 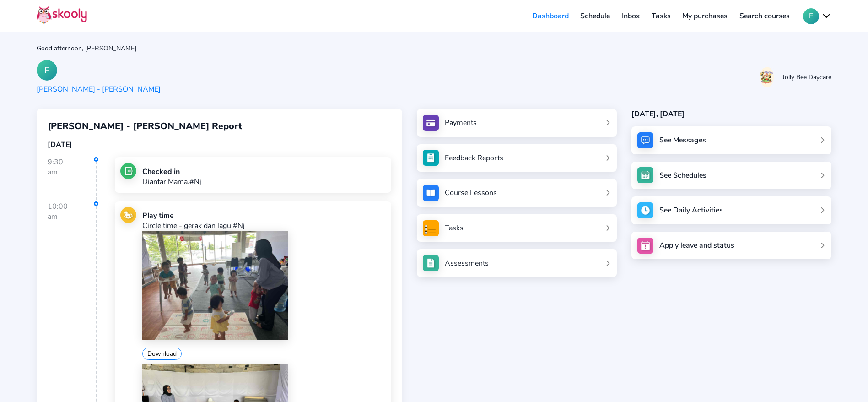 What do you see at coordinates (731, 245) in the screenshot?
I see `a: Apply leave and status` at bounding box center [731, 245].